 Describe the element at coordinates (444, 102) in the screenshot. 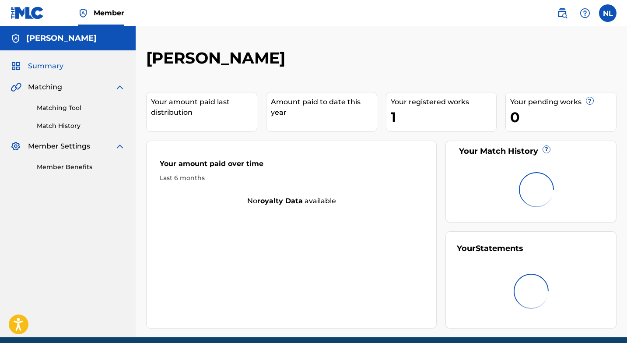

I see `div: Your registered works` at that location.